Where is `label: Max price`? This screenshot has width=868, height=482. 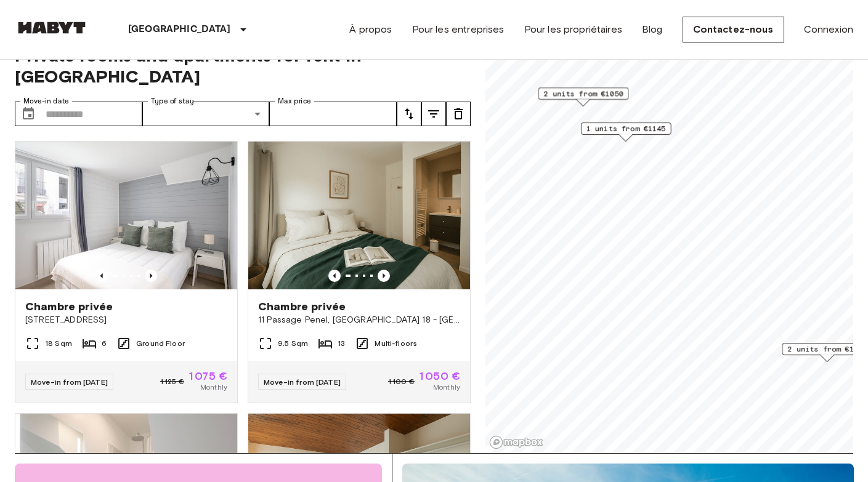 label: Max price is located at coordinates (295, 101).